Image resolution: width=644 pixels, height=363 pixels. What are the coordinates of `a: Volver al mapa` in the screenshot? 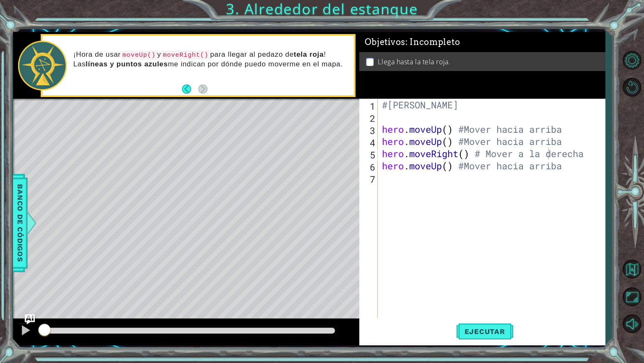 It's located at (632, 269).